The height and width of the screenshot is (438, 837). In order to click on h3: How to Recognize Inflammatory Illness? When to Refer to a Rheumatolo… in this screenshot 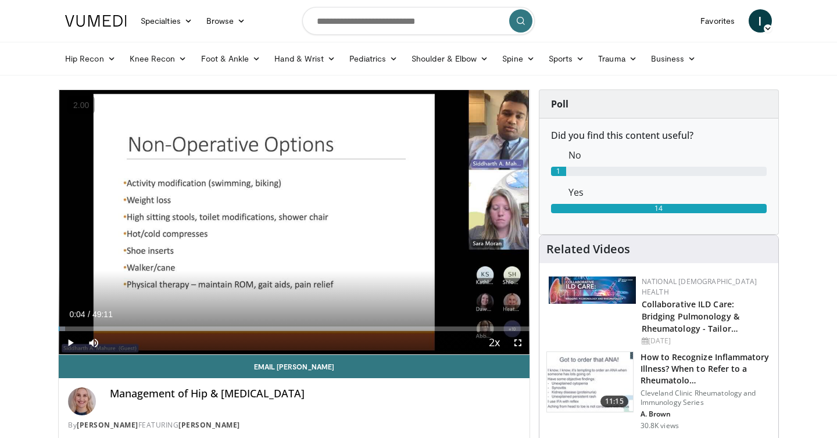, I will do `click(706, 369)`.